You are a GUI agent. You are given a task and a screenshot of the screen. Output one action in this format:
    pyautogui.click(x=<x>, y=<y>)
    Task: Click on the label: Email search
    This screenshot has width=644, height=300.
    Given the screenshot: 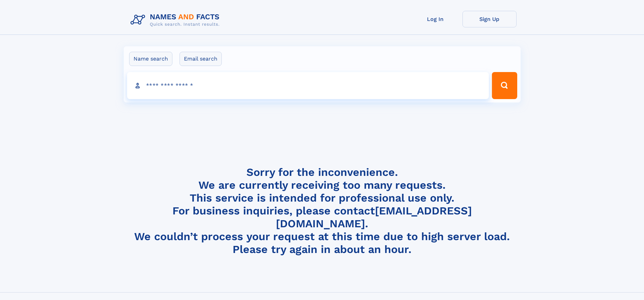 What is the action you would take?
    pyautogui.click(x=200, y=59)
    